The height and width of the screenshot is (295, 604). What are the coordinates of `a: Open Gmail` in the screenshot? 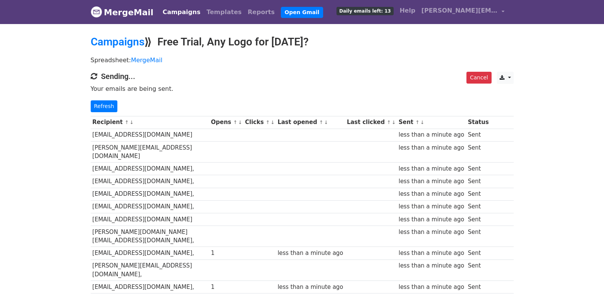 It's located at (302, 12).